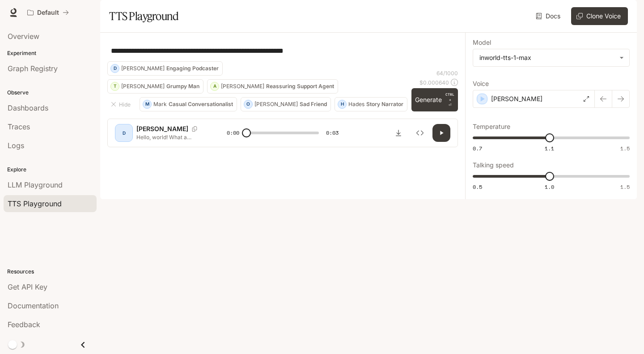 This screenshot has height=354, width=644. What do you see at coordinates (494, 165) in the screenshot?
I see `p: Talking speed` at bounding box center [494, 165].